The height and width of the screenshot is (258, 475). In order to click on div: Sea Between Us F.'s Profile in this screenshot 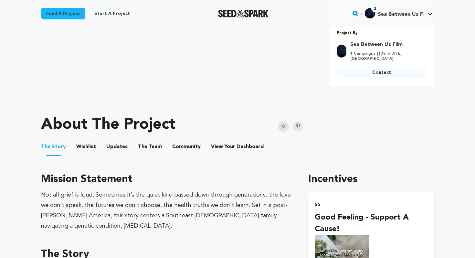, I will do `click(394, 13)`.